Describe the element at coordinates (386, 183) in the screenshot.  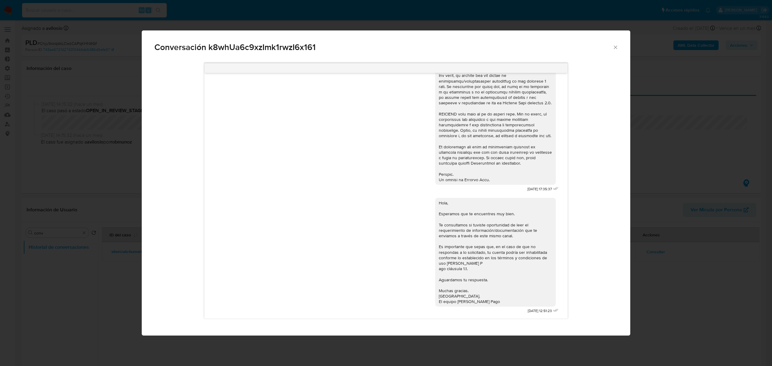
I see `div: Comunicación` at that location.